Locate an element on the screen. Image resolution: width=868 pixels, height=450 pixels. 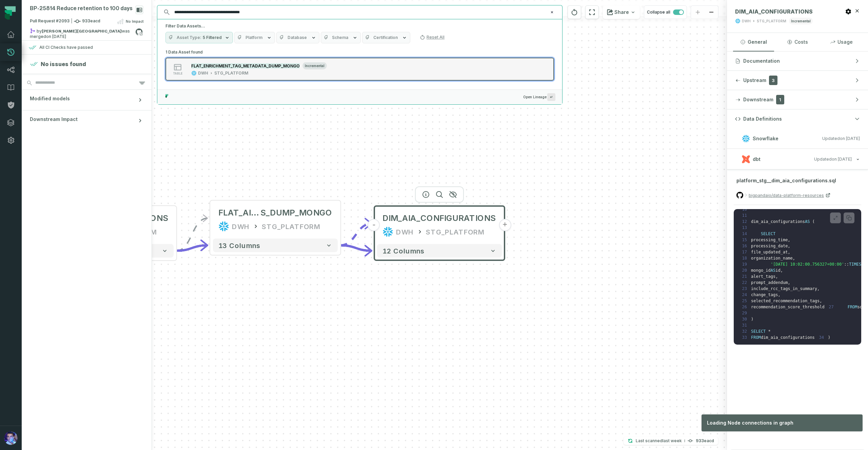
span: 13 is located at coordinates (744, 228).